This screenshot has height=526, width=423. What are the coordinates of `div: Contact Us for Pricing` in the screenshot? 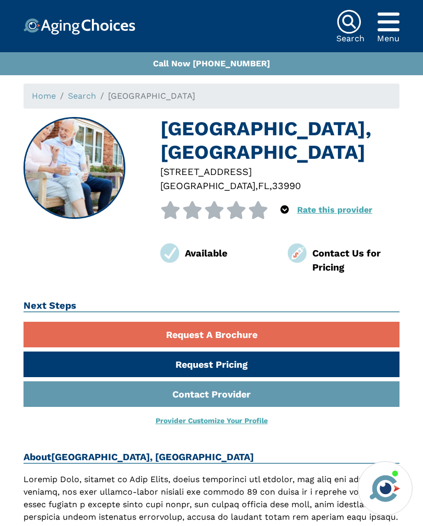 It's located at (355, 260).